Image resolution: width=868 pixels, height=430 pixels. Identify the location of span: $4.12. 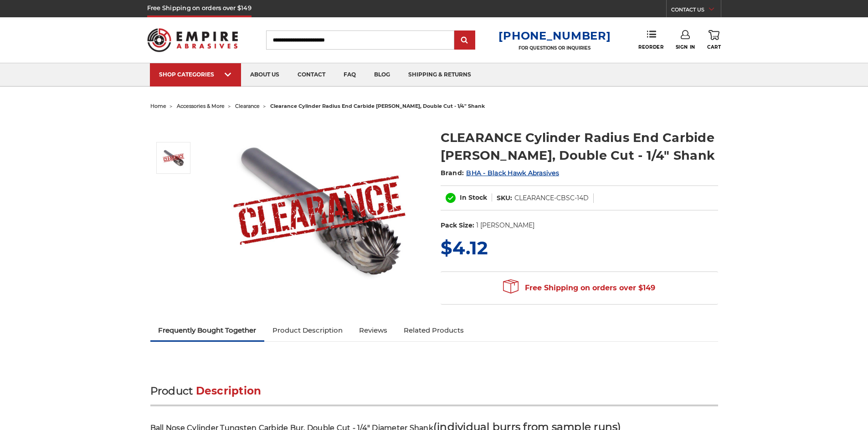
(465, 247).